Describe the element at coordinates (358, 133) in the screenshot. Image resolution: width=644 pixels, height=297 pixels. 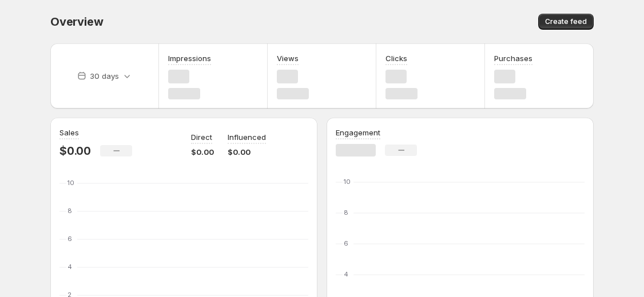
I see `h3: Engagement` at that location.